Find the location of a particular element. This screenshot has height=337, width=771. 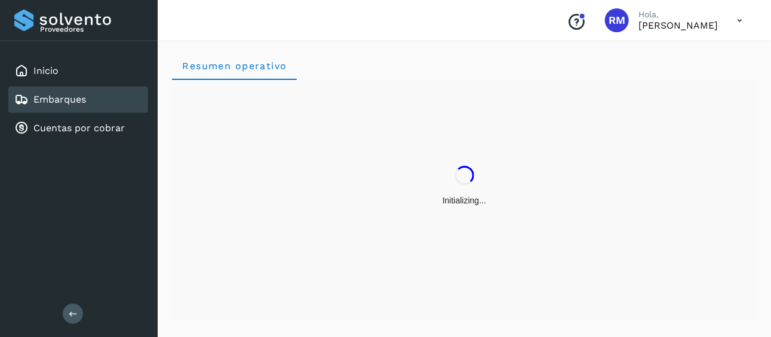

div: Inicio is located at coordinates (78, 71).